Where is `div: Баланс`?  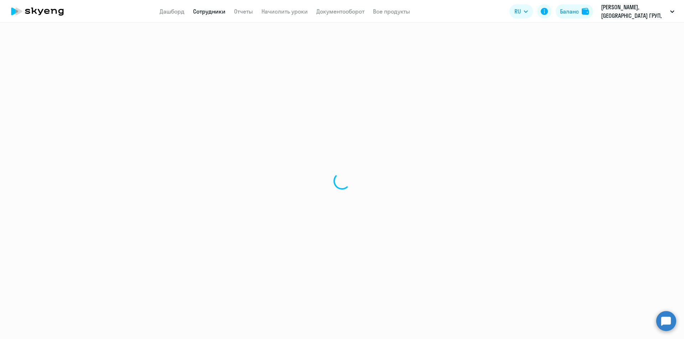 div: Баланс is located at coordinates (569, 11).